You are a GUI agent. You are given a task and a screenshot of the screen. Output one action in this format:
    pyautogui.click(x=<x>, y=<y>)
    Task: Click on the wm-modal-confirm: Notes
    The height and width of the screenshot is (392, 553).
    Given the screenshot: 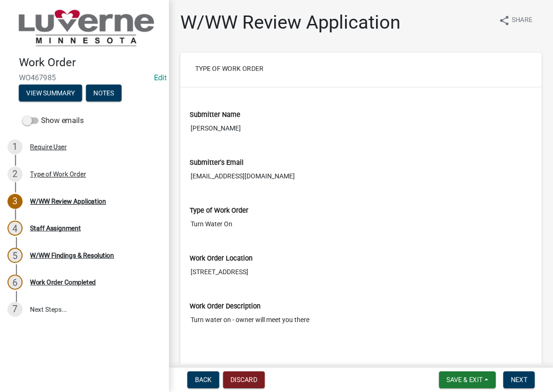 What is the action you would take?
    pyautogui.click(x=104, y=93)
    